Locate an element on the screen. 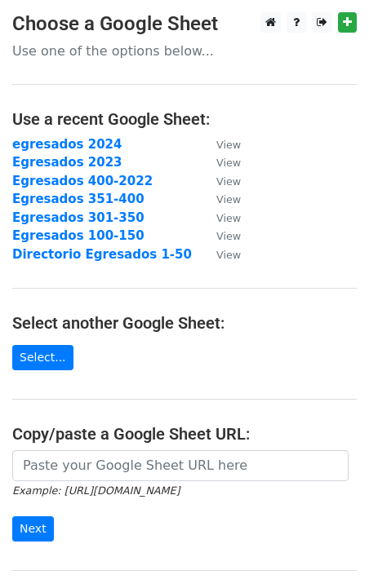 The image size is (369, 588). strong: Egresados 301-350 is located at coordinates (78, 218).